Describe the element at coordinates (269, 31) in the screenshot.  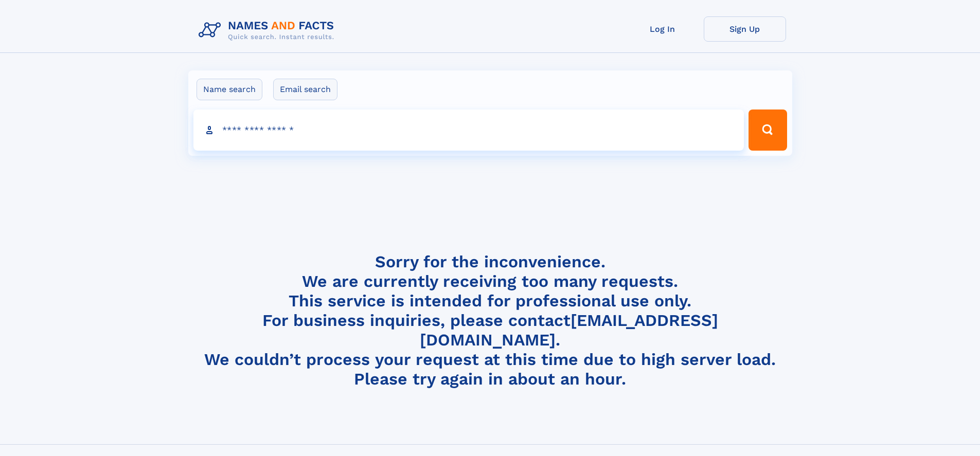
I see `img: Logo Names and Facts` at that location.